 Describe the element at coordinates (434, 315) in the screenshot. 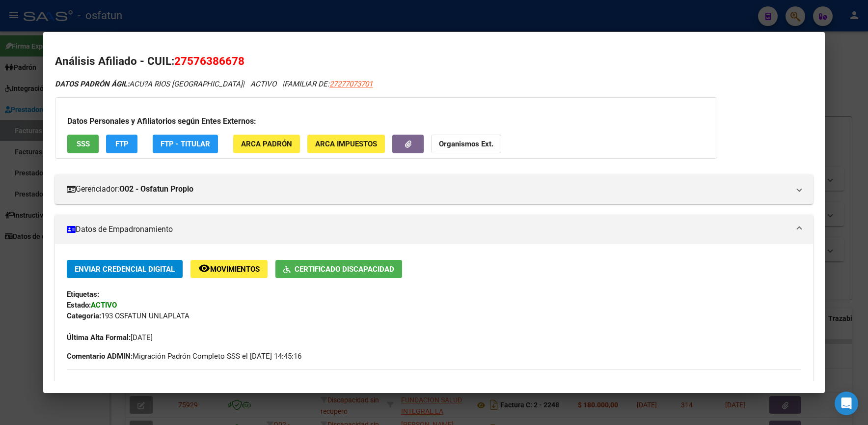

I see `div: 193 OSFATUN UNLAPLATA` at that location.